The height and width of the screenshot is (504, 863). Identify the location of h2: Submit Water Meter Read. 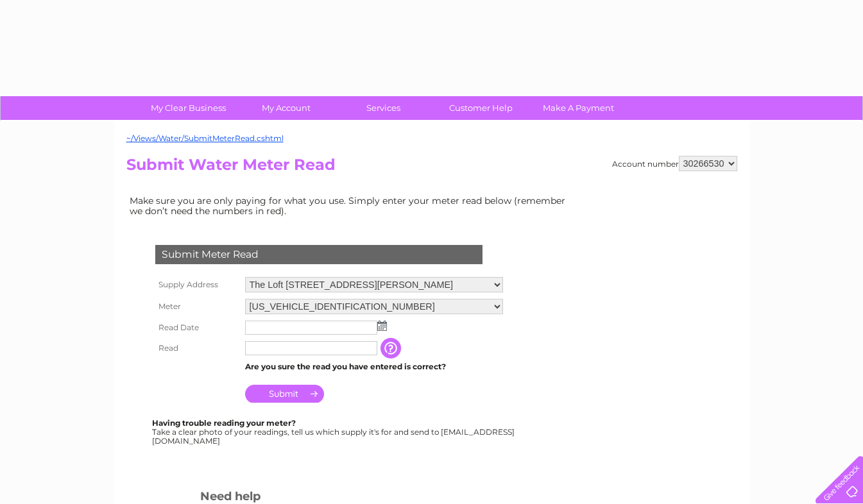
(432, 168).